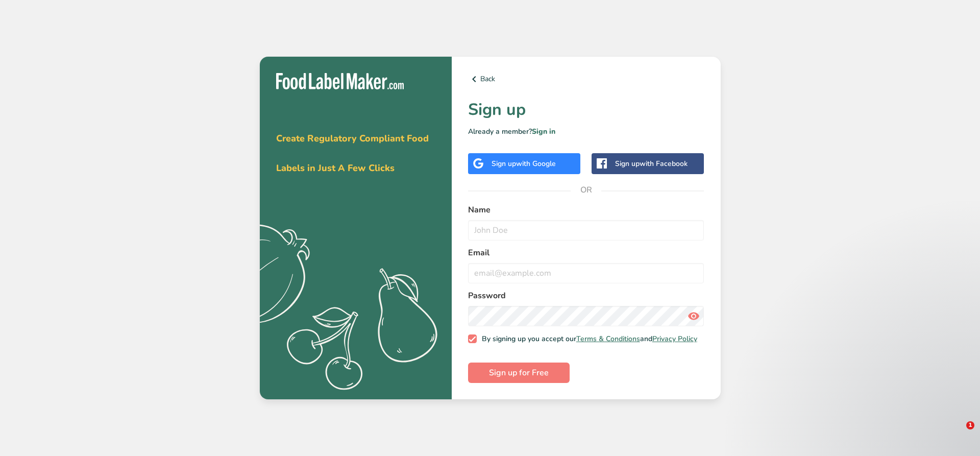  I want to click on label: Name, so click(586, 210).